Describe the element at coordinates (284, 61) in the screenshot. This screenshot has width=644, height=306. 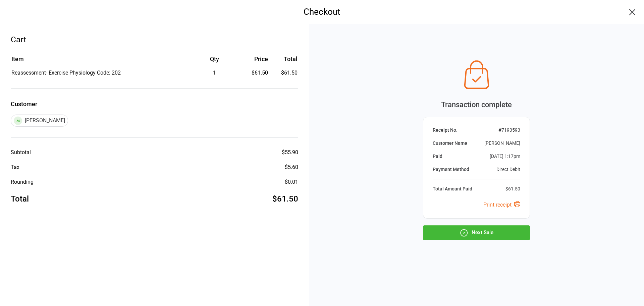
I see `th: Total` at that location.